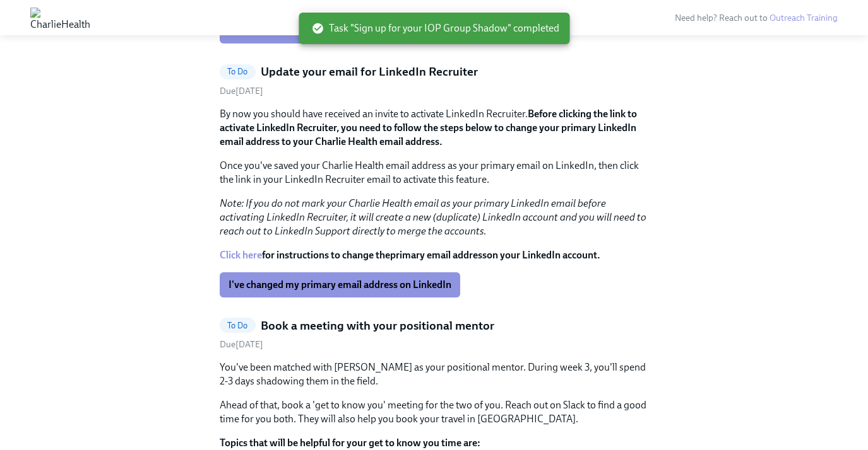  Describe the element at coordinates (60, 18) in the screenshot. I see `img: CharlieHealth` at that location.